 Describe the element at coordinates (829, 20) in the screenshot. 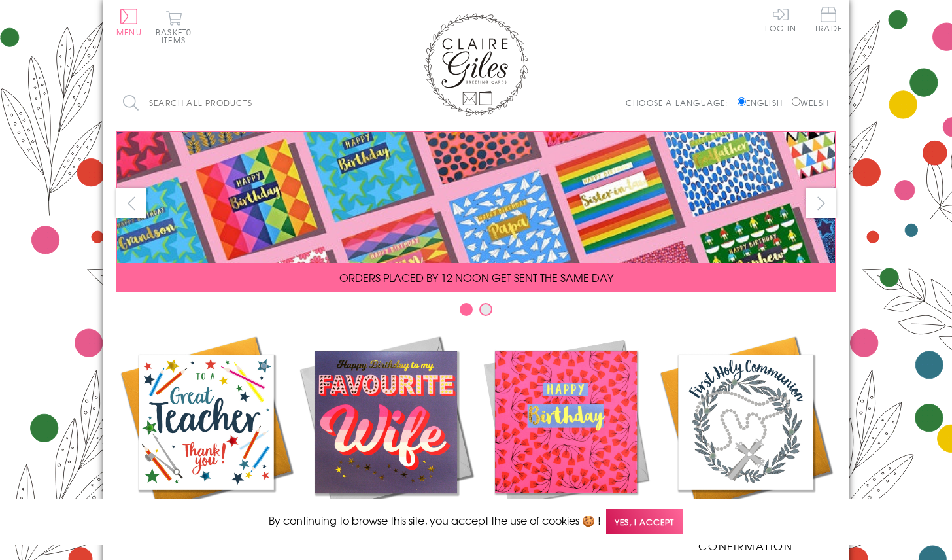

I see `a: Trade` at that location.